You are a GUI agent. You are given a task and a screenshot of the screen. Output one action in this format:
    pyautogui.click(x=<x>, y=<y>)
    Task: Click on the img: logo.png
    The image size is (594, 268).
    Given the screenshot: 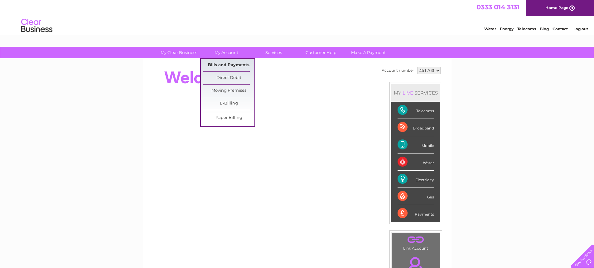 What is the action you would take?
    pyautogui.click(x=37, y=26)
    